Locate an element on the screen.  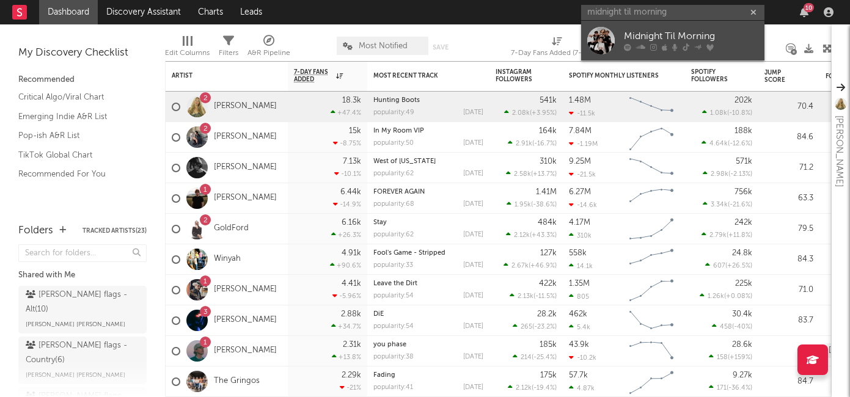
div: Stay is located at coordinates (428, 222).